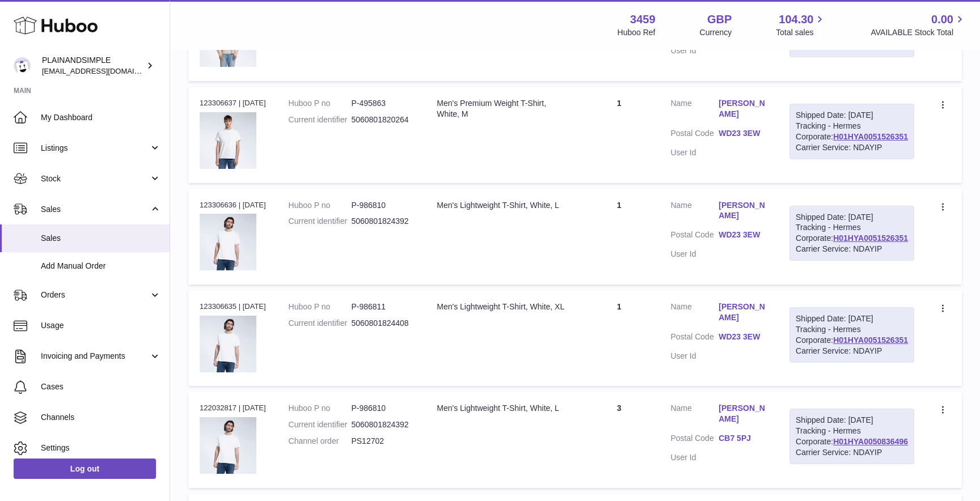  I want to click on span: Invoicing and Payments, so click(95, 356).